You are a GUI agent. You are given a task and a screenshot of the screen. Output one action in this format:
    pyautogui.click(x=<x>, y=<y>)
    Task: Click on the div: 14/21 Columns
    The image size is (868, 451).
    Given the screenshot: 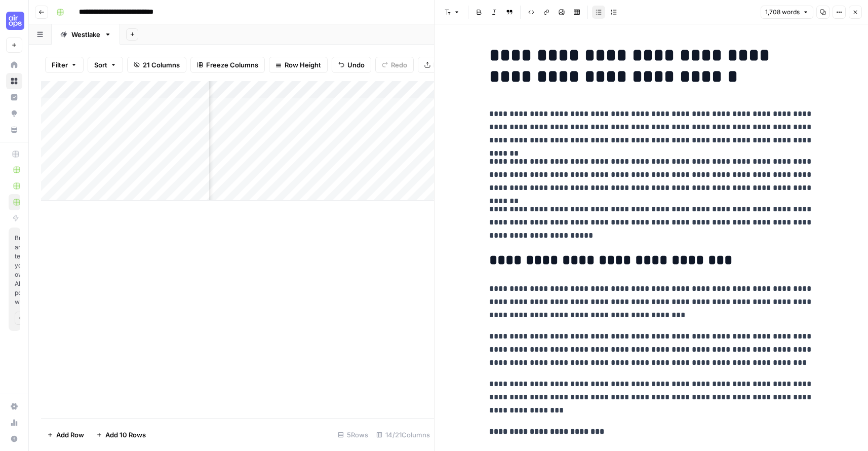 What is the action you would take?
    pyautogui.click(x=403, y=435)
    